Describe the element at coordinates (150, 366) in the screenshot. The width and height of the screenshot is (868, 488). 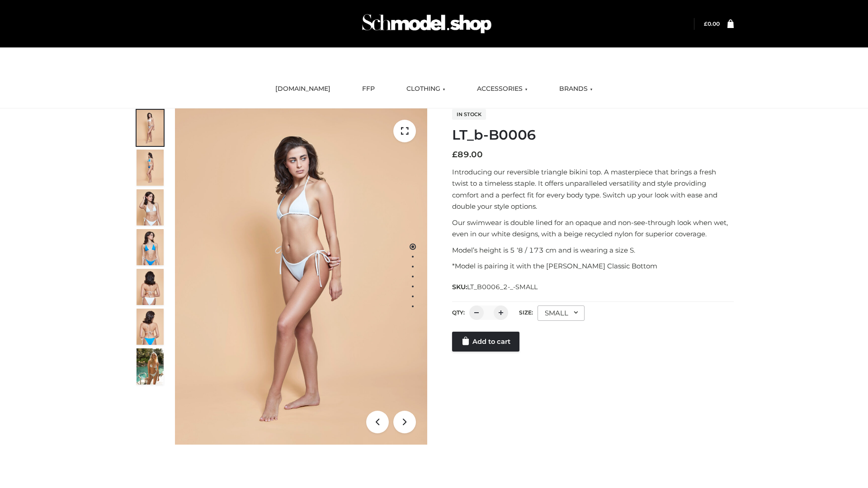
I see `img: Arieltop_CloudNine_AzureSky2.jpg` at that location.